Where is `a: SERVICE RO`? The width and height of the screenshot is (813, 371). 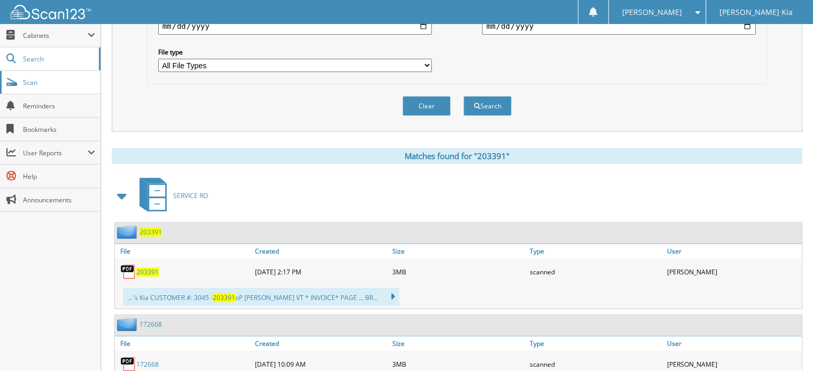
a: SERVICE RO is located at coordinates (170, 196).